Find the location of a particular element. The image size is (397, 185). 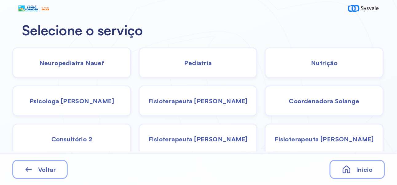

img: logo-sysvale.svg is located at coordinates (363, 8).